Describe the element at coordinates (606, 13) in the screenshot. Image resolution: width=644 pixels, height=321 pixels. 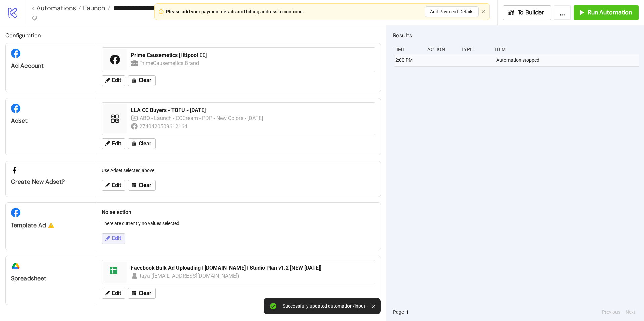
I see `button: Run Automation` at that location.